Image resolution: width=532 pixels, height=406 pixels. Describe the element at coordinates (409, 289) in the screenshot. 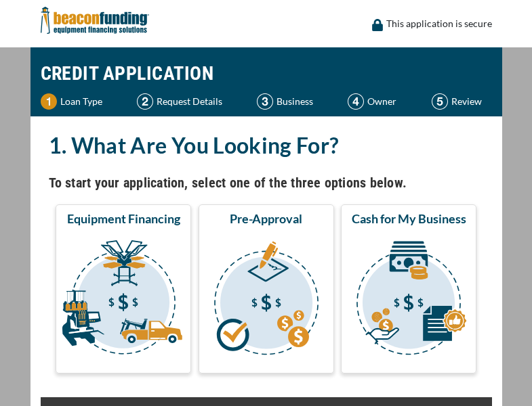

I see `button: Cash for My Business` at that location.